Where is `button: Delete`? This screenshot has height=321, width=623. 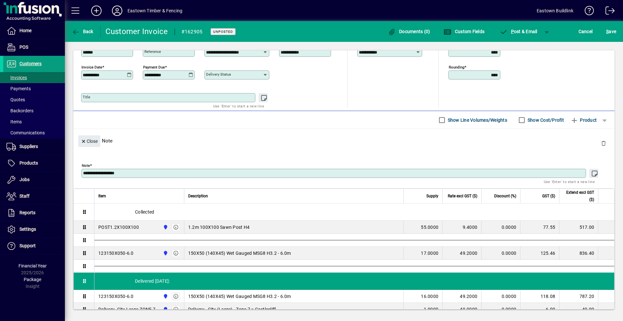 button: Delete is located at coordinates (603, 143).